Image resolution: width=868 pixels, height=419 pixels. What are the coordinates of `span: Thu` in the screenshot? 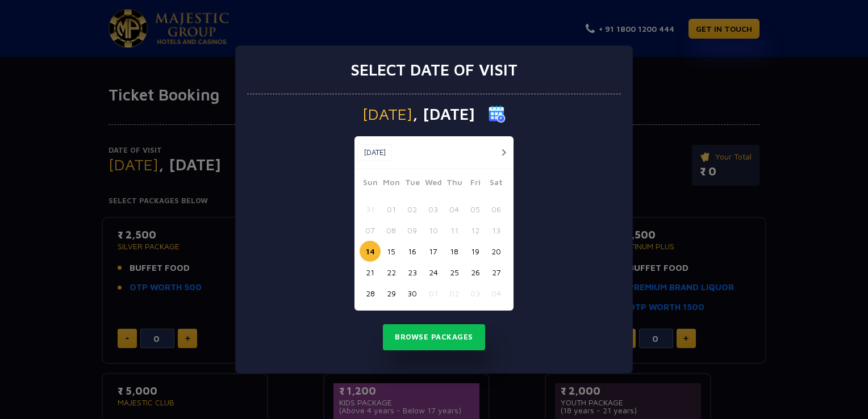 It's located at (454, 184).